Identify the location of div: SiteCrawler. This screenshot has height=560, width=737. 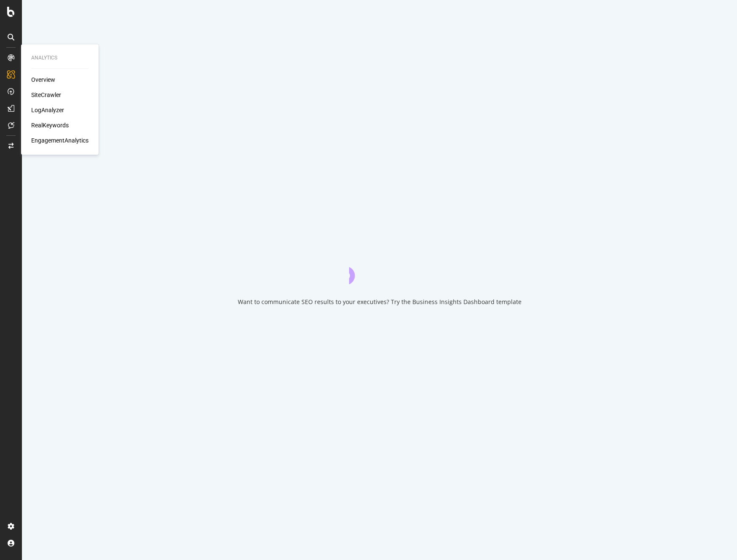
(46, 95).